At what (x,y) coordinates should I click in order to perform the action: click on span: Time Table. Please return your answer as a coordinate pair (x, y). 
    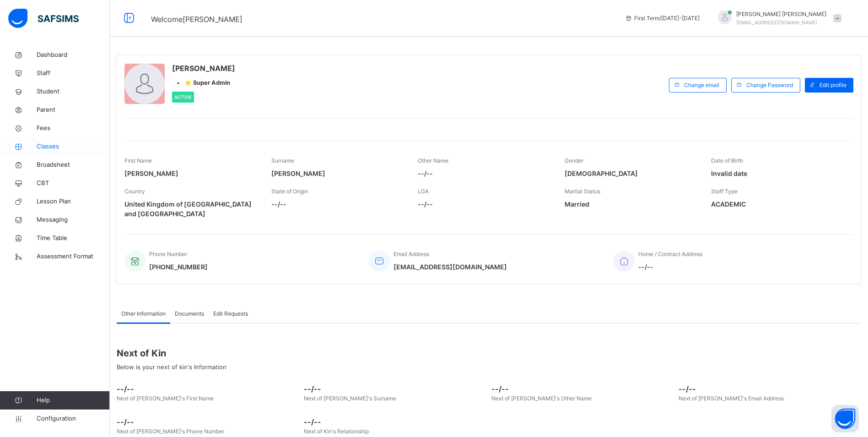
    Looking at the image, I should click on (73, 238).